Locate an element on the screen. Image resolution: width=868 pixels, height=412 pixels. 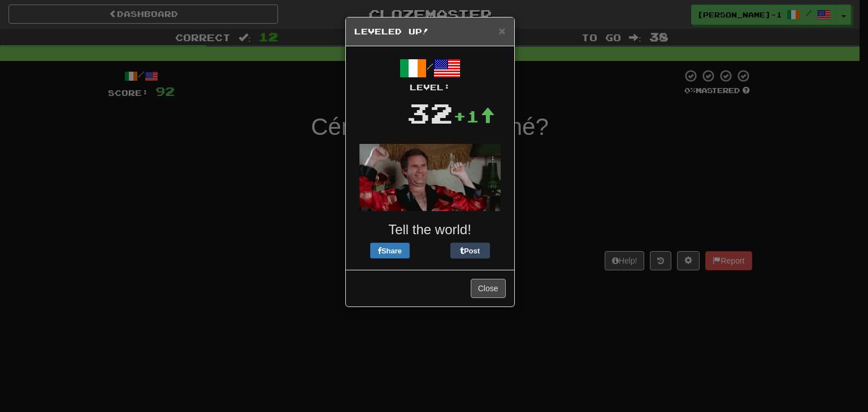
div: 32 is located at coordinates (430, 113).